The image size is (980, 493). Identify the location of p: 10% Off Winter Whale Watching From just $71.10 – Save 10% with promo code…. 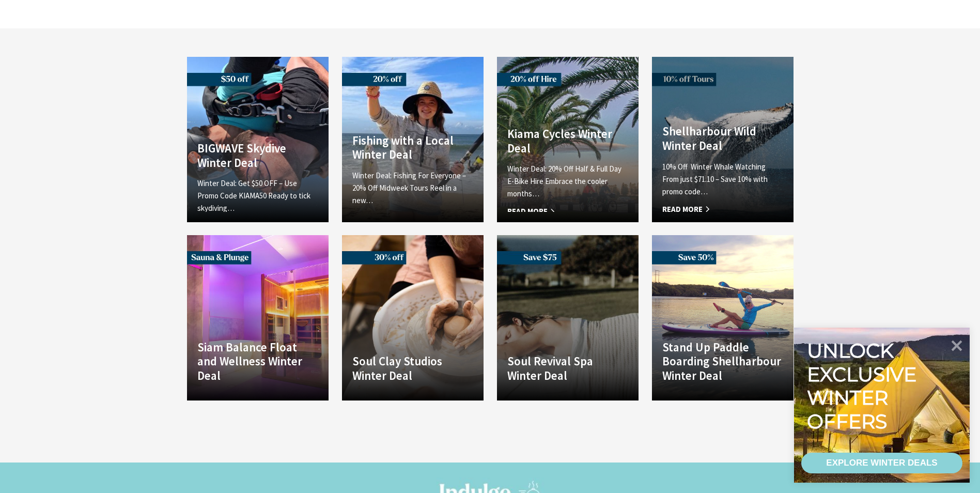
(722, 180).